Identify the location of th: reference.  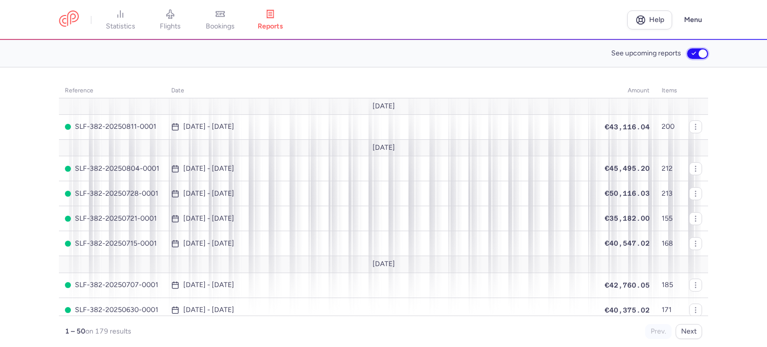
(112, 91).